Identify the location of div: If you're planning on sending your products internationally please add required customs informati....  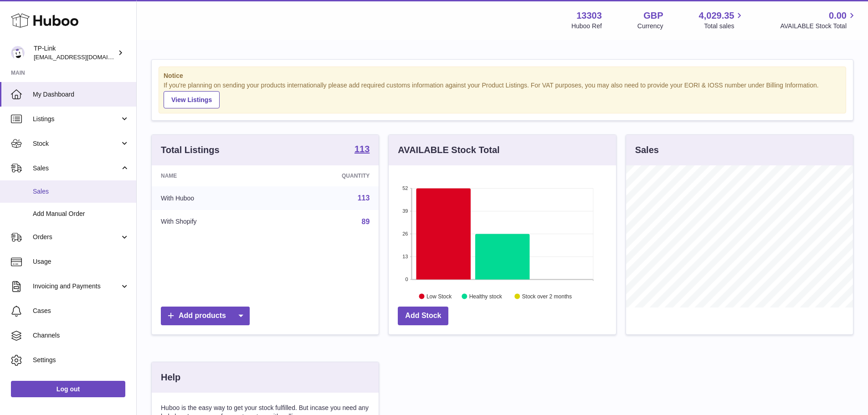
(502, 95).